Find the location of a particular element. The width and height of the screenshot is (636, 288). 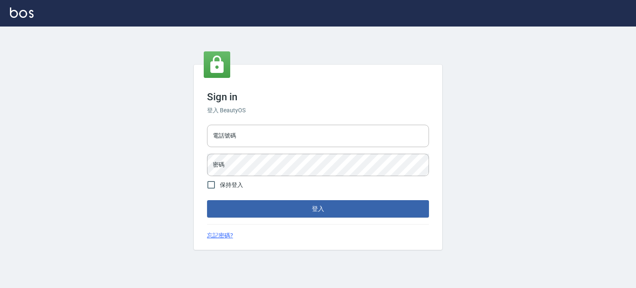

button: 登入 is located at coordinates (318, 209).